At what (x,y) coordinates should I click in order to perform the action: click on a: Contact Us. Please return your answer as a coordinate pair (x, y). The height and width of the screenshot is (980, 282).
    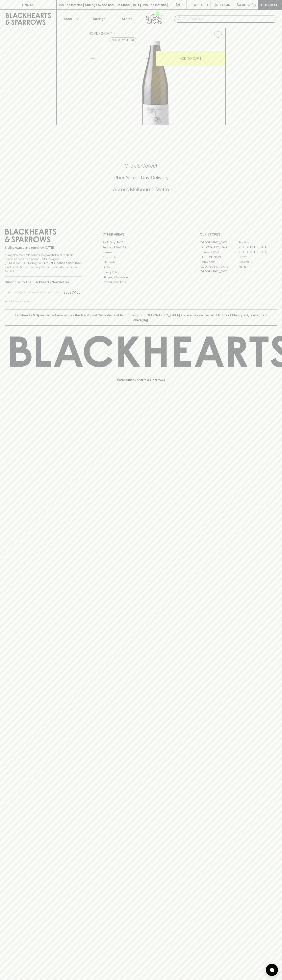
    Looking at the image, I should click on (141, 257).